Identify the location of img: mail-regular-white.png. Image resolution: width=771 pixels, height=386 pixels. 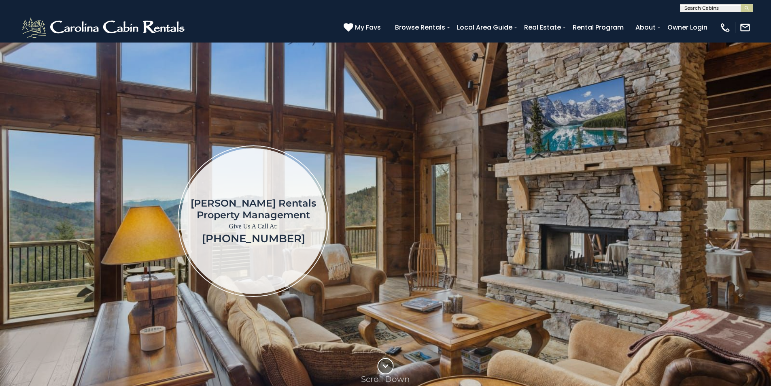
(745, 28).